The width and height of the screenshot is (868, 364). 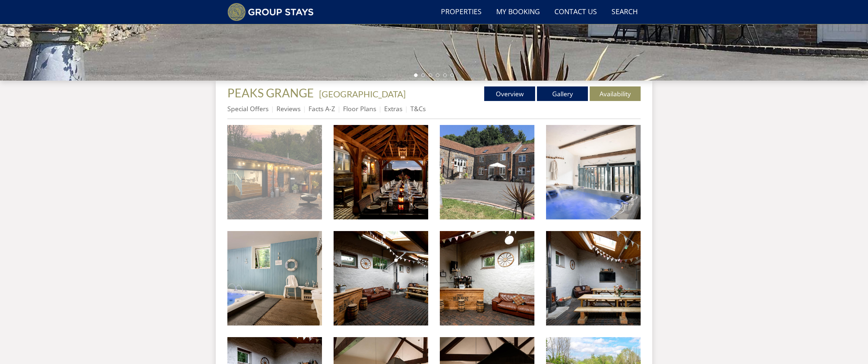 I want to click on a: T&Cs, so click(x=418, y=109).